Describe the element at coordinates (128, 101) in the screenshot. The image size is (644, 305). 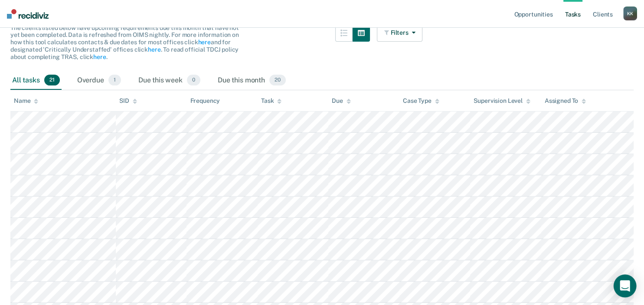
I see `div: SID` at that location.